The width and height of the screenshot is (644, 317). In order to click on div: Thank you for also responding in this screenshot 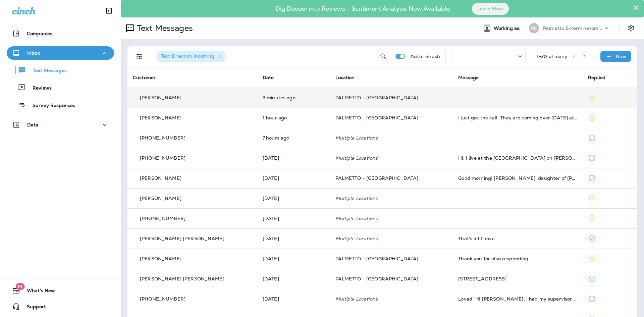, I will do `click(517, 259)`.